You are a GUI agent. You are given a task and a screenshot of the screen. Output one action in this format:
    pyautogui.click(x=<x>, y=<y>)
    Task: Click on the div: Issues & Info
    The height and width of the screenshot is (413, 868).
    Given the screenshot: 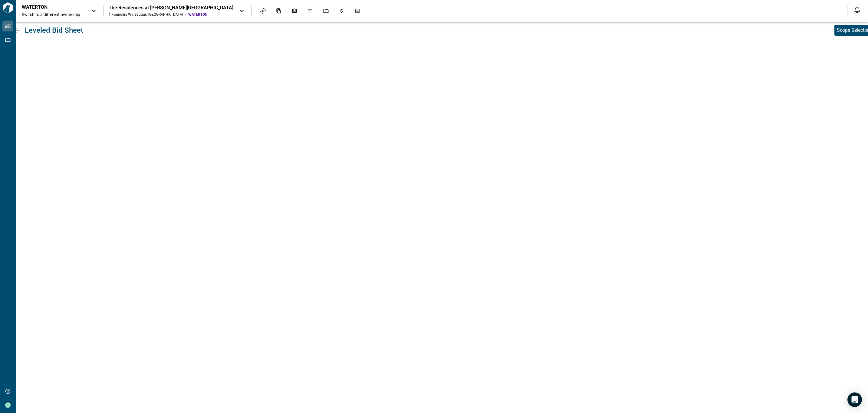 What is the action you would take?
    pyautogui.click(x=310, y=11)
    